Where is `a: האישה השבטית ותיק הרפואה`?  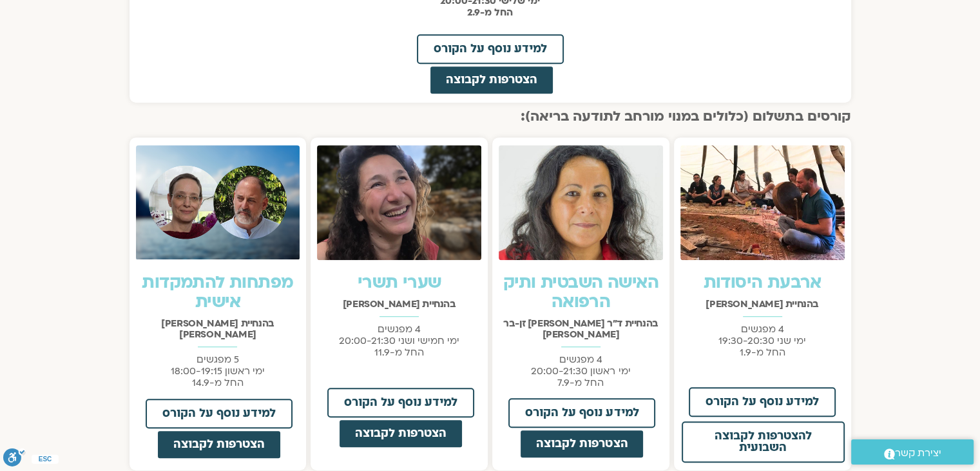 a: האישה השבטית ותיק הרפואה is located at coordinates (580, 292).